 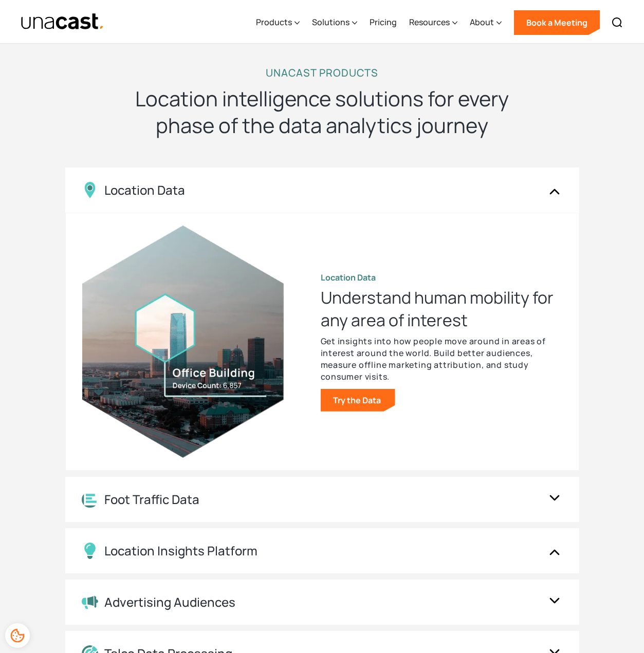 I want to click on div: Location Insights Platform, so click(x=180, y=551).